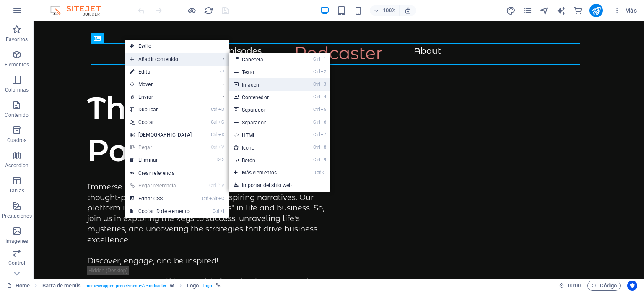 The width and height of the screenshot is (644, 292). Describe the element at coordinates (596, 11) in the screenshot. I see `button: publish` at that location.